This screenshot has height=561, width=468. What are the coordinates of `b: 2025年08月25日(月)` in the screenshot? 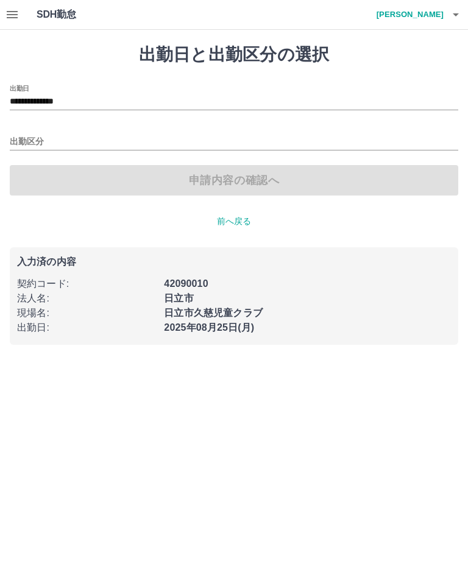 It's located at (209, 327).